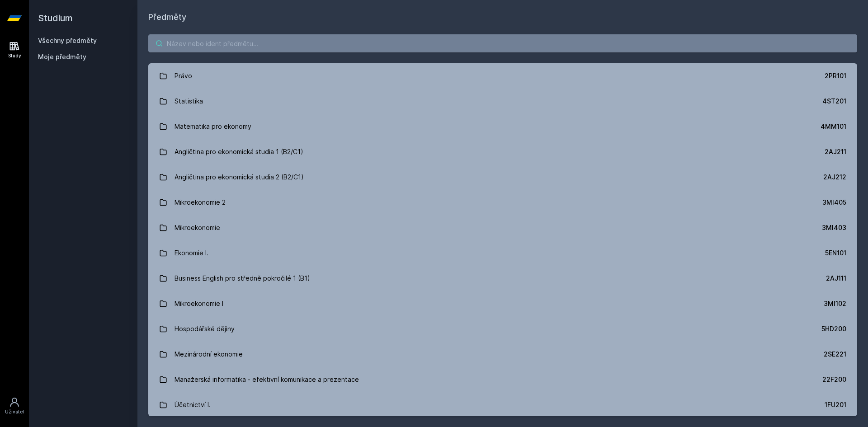  I want to click on a: Manažerská informatika - efektivní komunikace a prezentace 22F200, so click(502, 380).